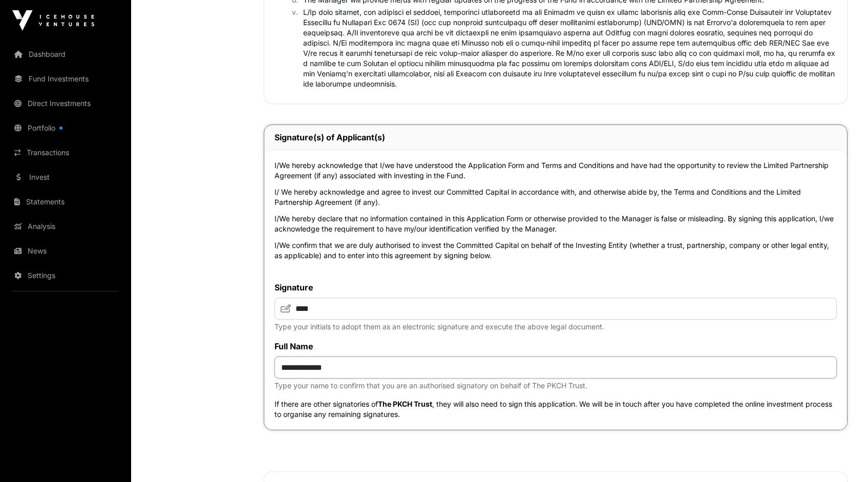 The image size is (868, 482). I want to click on a: Analysis, so click(66, 226).